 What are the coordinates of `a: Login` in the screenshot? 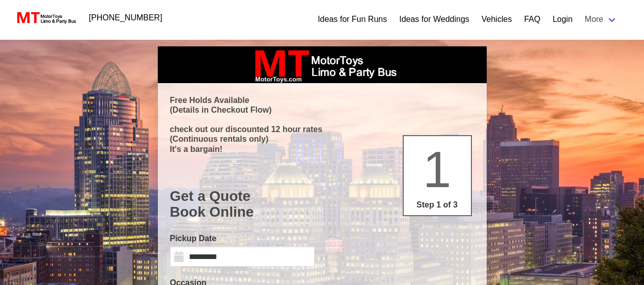 It's located at (562, 19).